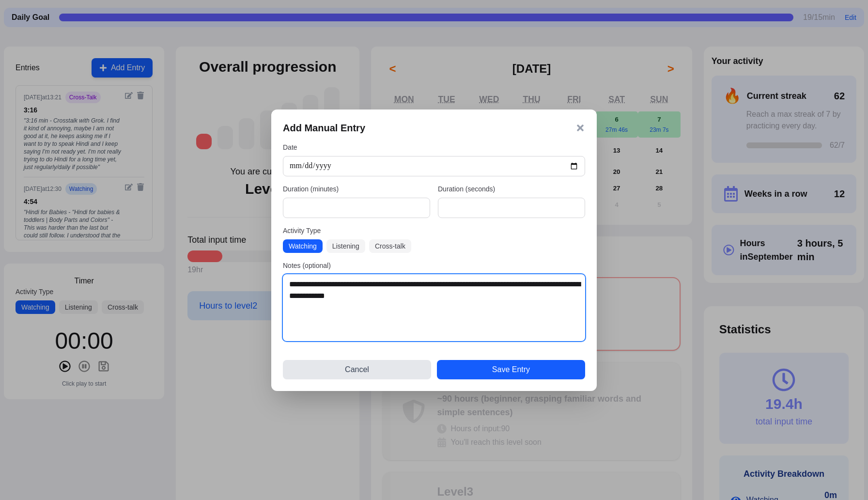 The width and height of the screenshot is (868, 500). I want to click on button: Cross-talk, so click(390, 246).